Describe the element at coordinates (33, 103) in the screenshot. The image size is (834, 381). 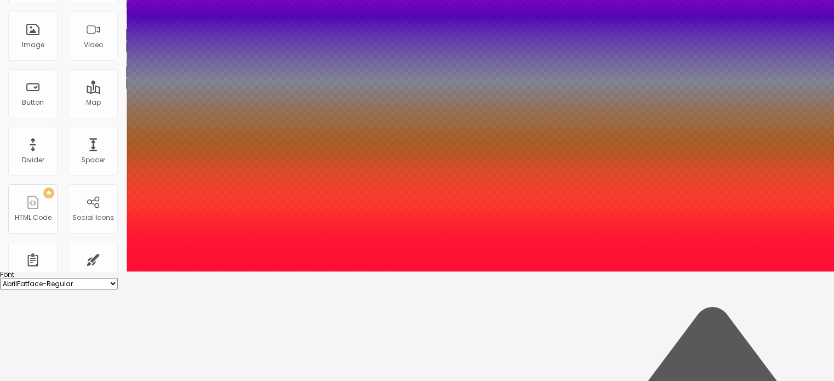
I see `div: Button` at that location.